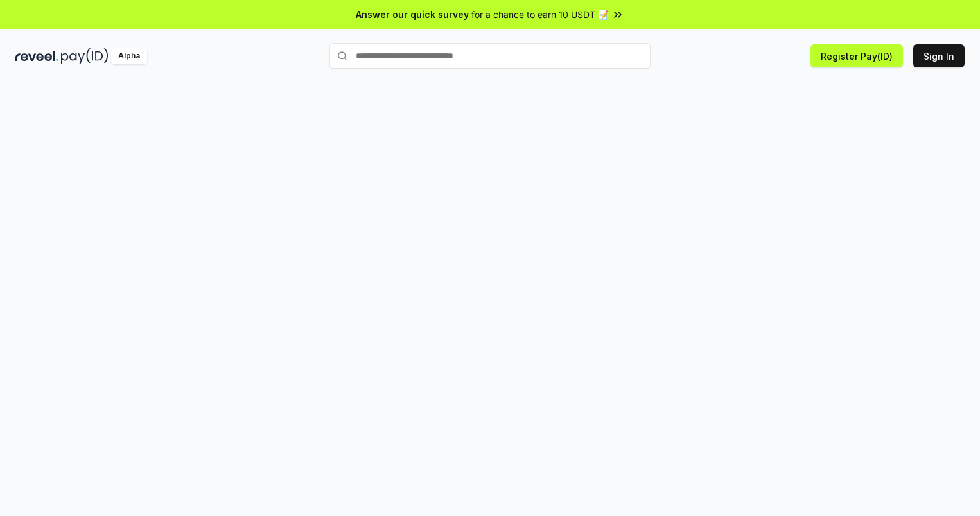 The image size is (980, 516). Describe the element at coordinates (413, 14) in the screenshot. I see `span: Answer our quick survey` at that location.